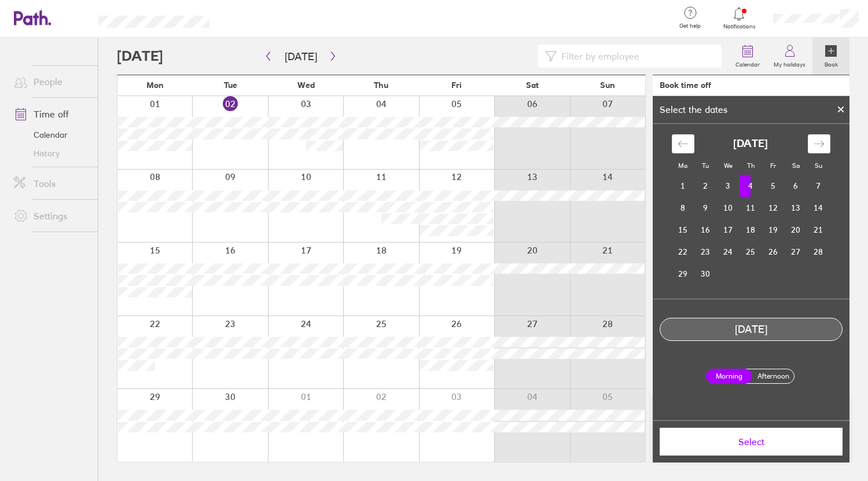 The height and width of the screenshot is (481, 868). Describe the element at coordinates (773, 230) in the screenshot. I see `td: Friday, September 19, 2025` at that location.